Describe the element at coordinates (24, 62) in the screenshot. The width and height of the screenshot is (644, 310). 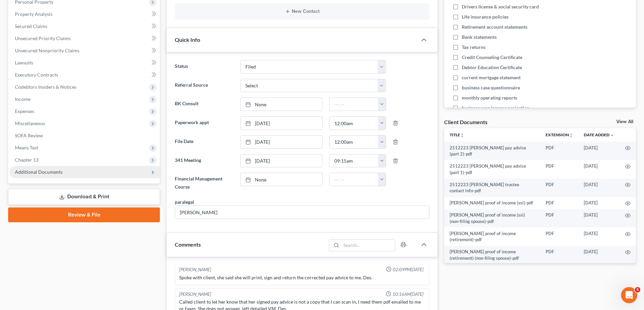
I see `span: Lawsuits` at that location.